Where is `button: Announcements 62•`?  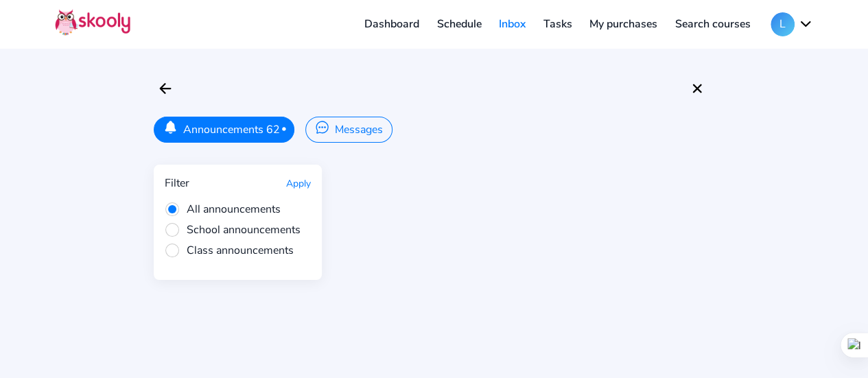 button: Announcements 62• is located at coordinates (224, 130).